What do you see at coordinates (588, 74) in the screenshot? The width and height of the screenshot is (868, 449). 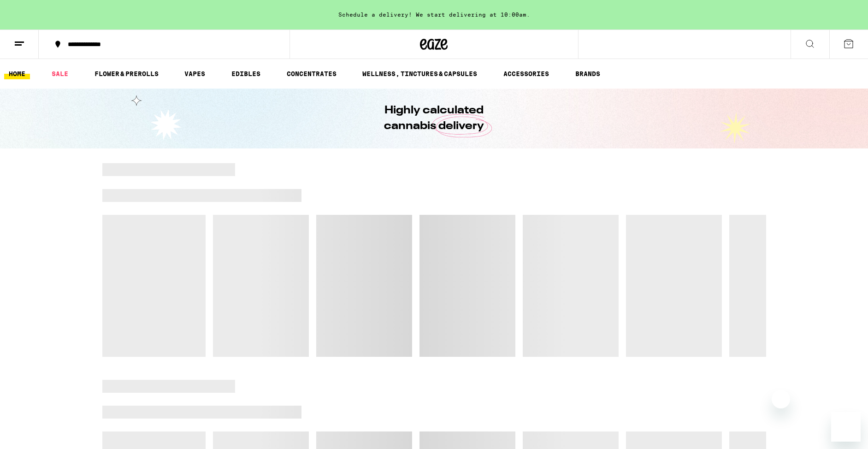 I see `a: BRANDS` at bounding box center [588, 74].